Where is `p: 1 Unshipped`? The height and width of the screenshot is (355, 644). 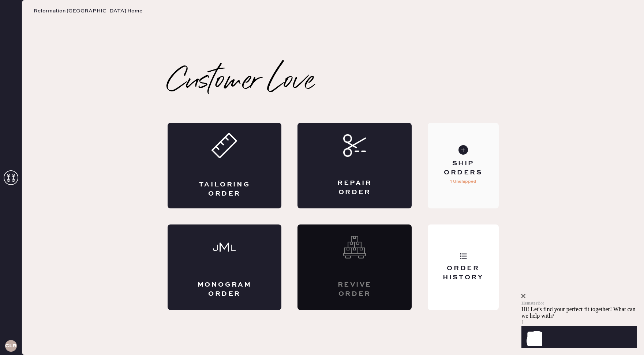
p: 1 Unshipped is located at coordinates (463, 182).